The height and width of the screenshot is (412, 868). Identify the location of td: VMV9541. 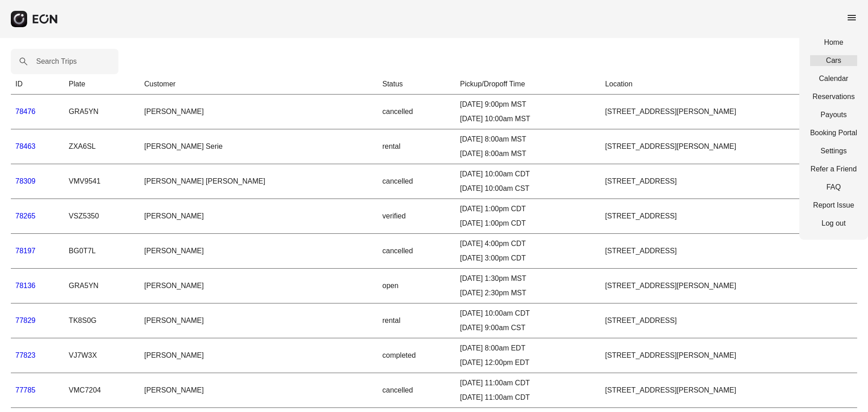
(101, 181).